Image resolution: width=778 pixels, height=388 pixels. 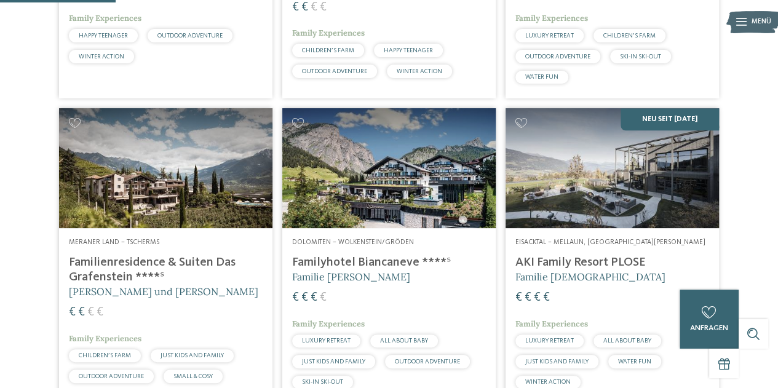 What do you see at coordinates (353, 242) in the screenshot?
I see `span: Dolomiten – Wolkenstein/Gröden` at bounding box center [353, 242].